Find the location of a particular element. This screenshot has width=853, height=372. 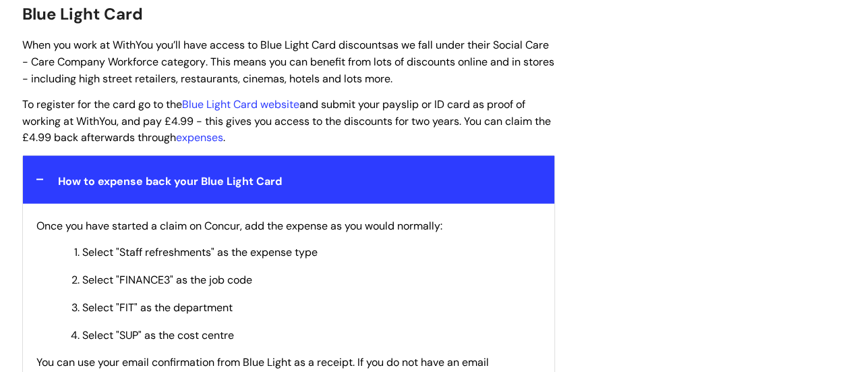

span: To register for the card go to the and submit your payslip or ID card as proof of working at With... is located at coordinates (287, 121).